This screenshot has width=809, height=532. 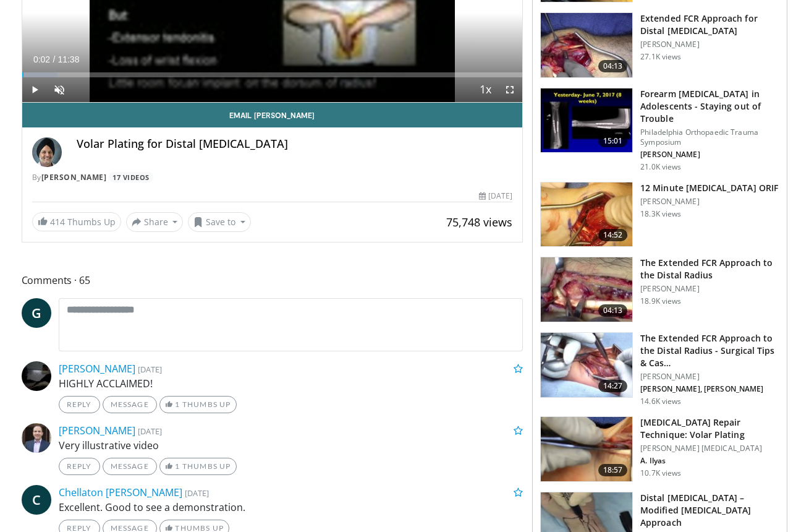 I want to click on span: G, so click(x=36, y=313).